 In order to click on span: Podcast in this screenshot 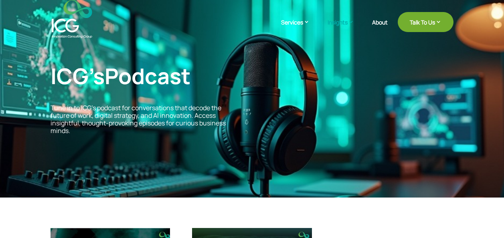, I will do `click(148, 76)`.